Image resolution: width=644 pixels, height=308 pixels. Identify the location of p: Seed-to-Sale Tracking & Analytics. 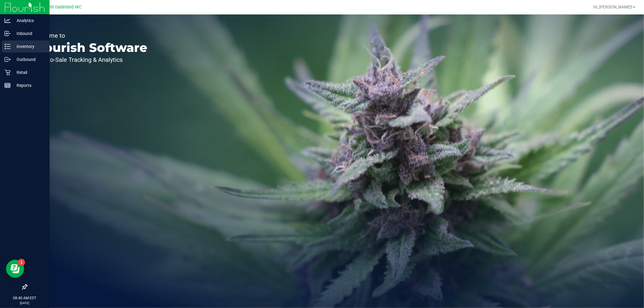
(90, 60).